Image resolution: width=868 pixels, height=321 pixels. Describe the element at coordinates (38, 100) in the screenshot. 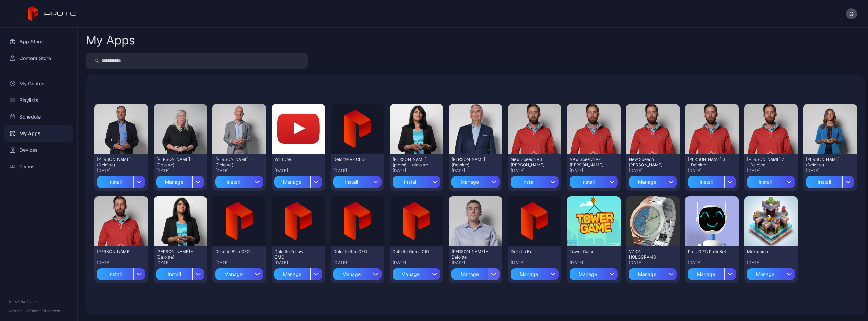

I see `a: Playlists` at that location.